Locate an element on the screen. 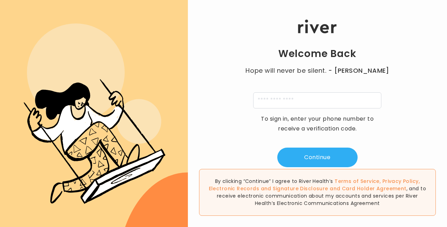 The width and height of the screenshot is (447, 227). span: , , and is located at coordinates (314, 184).